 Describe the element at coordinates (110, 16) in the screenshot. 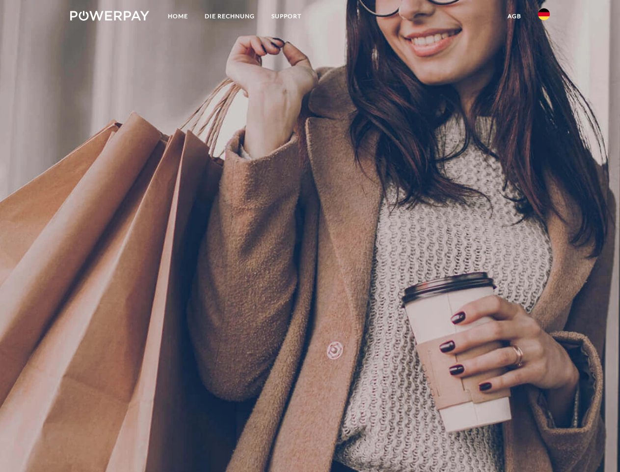

I see `img: logo-powerpay-white.svg` at that location.